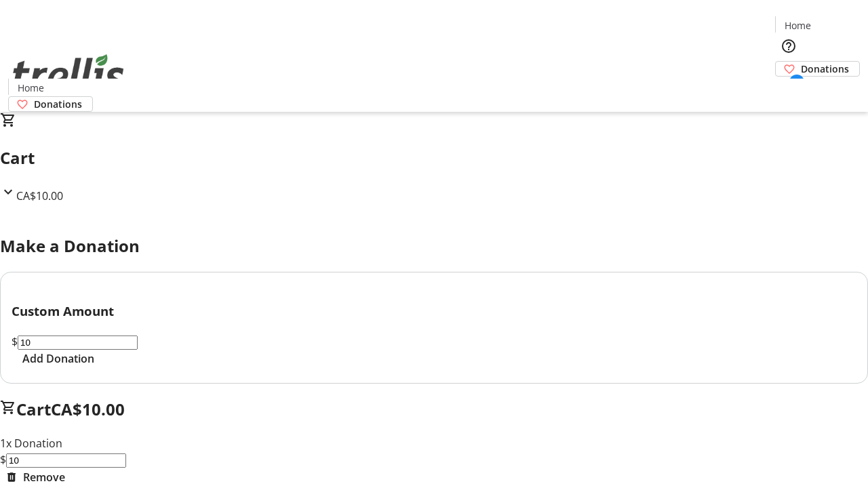  I want to click on button: Add Donation, so click(59, 359).